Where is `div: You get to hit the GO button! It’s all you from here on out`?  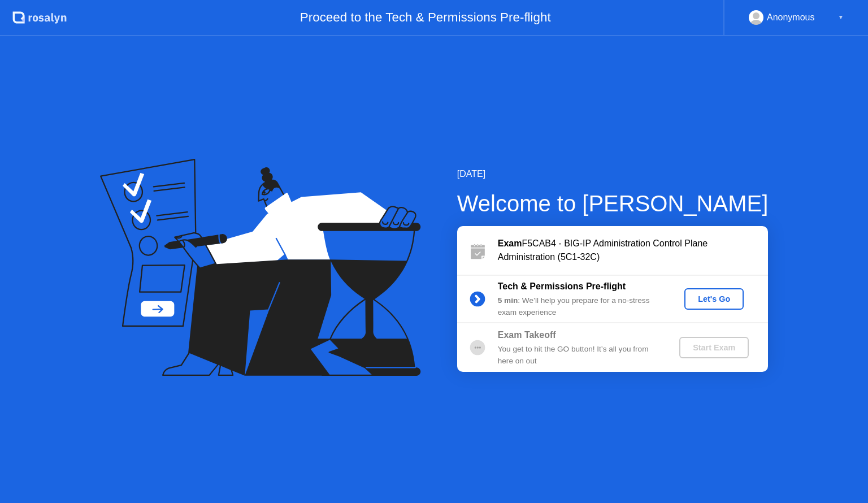 div: You get to hit the GO button! It’s all you from here on out is located at coordinates (579, 355).